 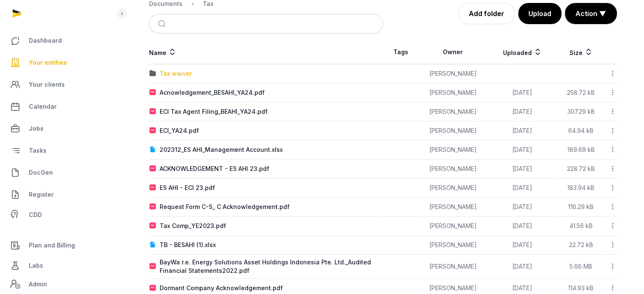 I want to click on div: BayWa r.e. Energy Solutions Asset Holdings Indonesia Pte. Ltd._Audited Financial Statements2022.pdf, so click(x=271, y=267).